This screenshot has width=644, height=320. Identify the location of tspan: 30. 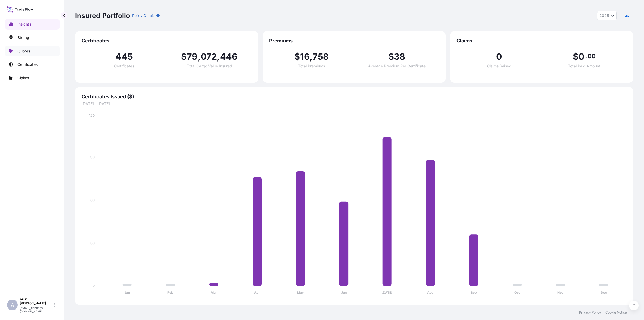
(93, 243).